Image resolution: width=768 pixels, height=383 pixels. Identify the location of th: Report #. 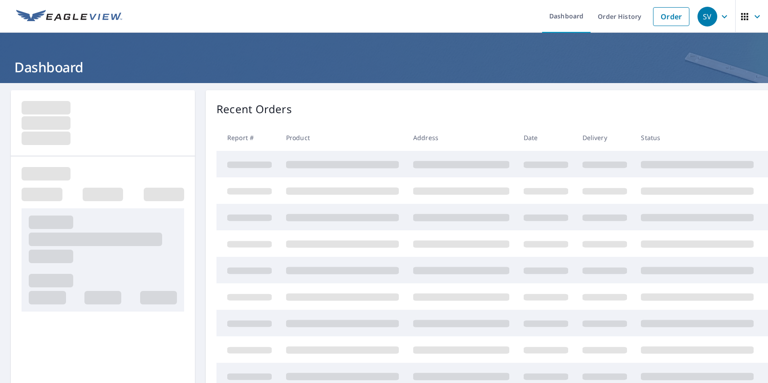
(247, 137).